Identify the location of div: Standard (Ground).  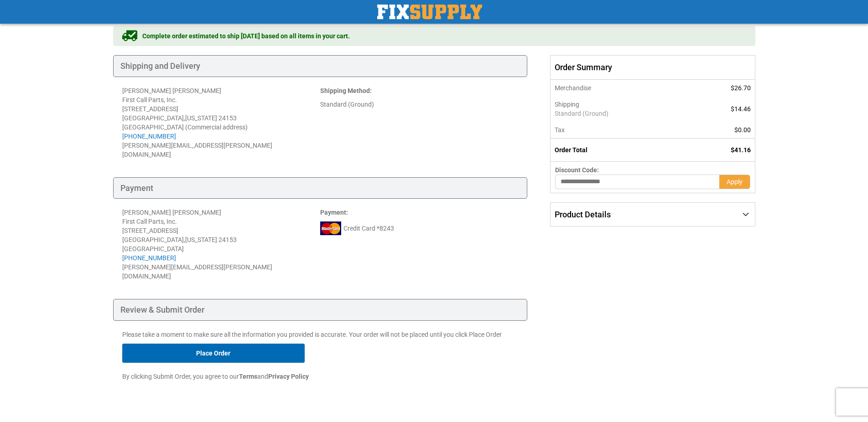
(420, 105).